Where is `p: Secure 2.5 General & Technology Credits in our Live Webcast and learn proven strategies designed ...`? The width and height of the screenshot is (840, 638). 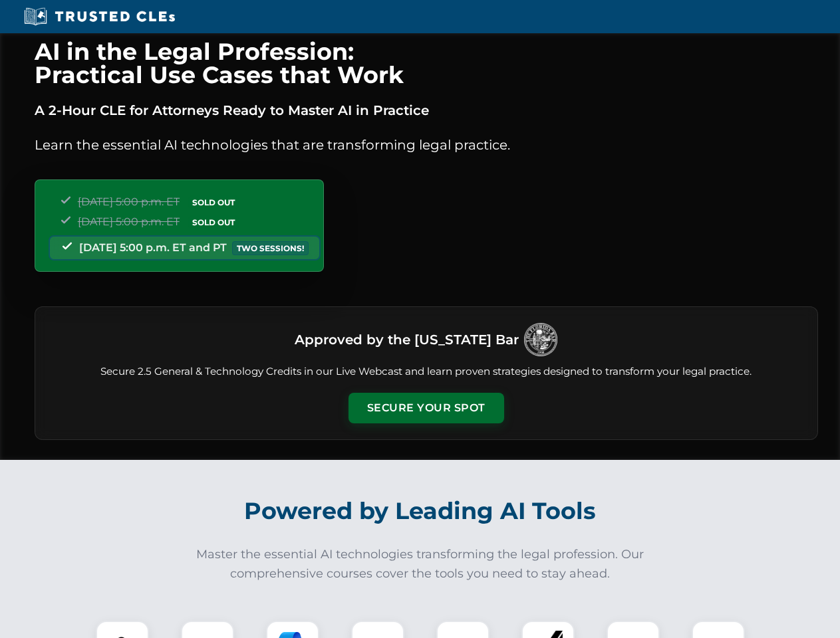
p: Secure 2.5 General & Technology Credits in our Live Webcast and learn proven strategies designed ... is located at coordinates (426, 372).